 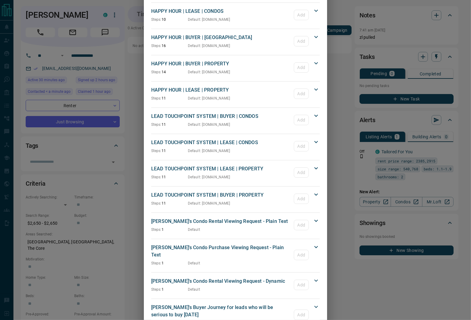 I want to click on p: LEAD TOUCHPOINT SYSTEM | BUYER | CONDOS, so click(x=221, y=116).